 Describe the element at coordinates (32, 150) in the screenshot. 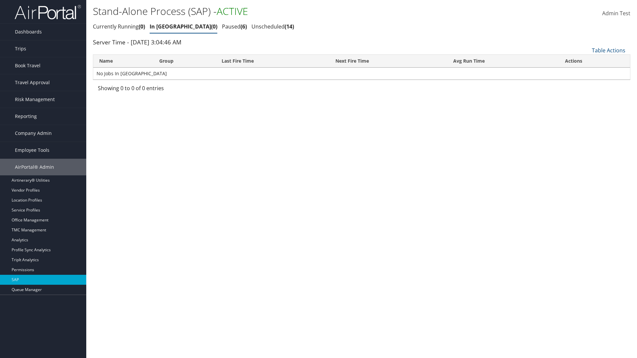

I see `span: Employee Tools` at that location.